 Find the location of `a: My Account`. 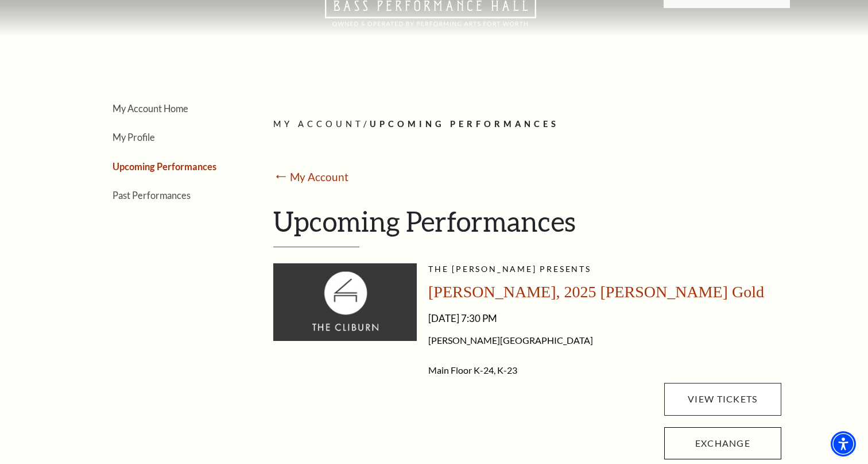

a: My Account is located at coordinates (319, 176).